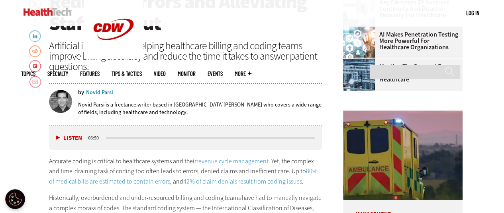 Image resolution: width=504 pixels, height=213 pixels. What do you see at coordinates (127, 74) in the screenshot?
I see `a: Tips & Tactics` at bounding box center [127, 74].